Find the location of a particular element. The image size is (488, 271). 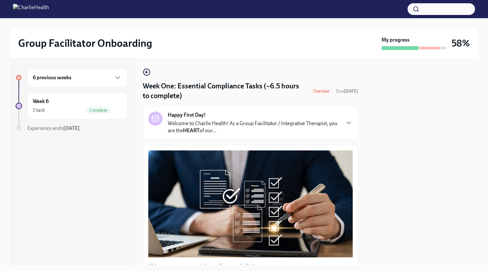

p: Welcome to your essential compliance tasks list! is located at coordinates (251, 266).